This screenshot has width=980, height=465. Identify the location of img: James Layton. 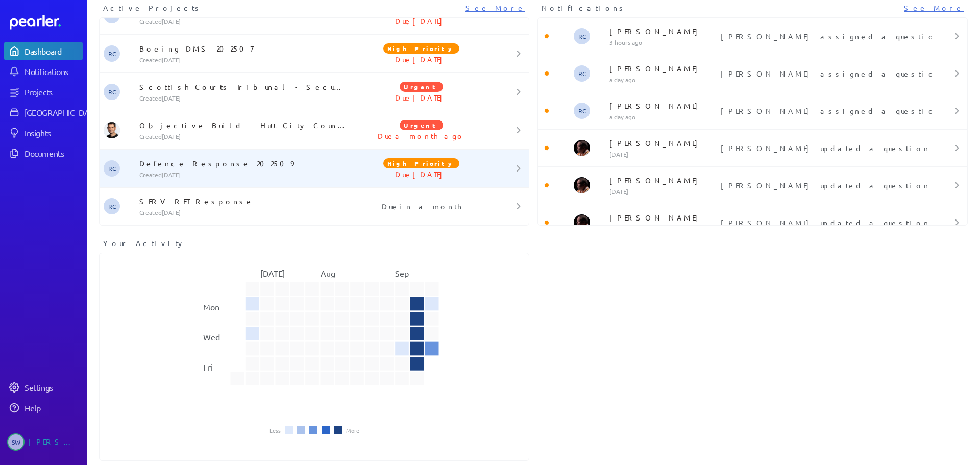
(112, 130).